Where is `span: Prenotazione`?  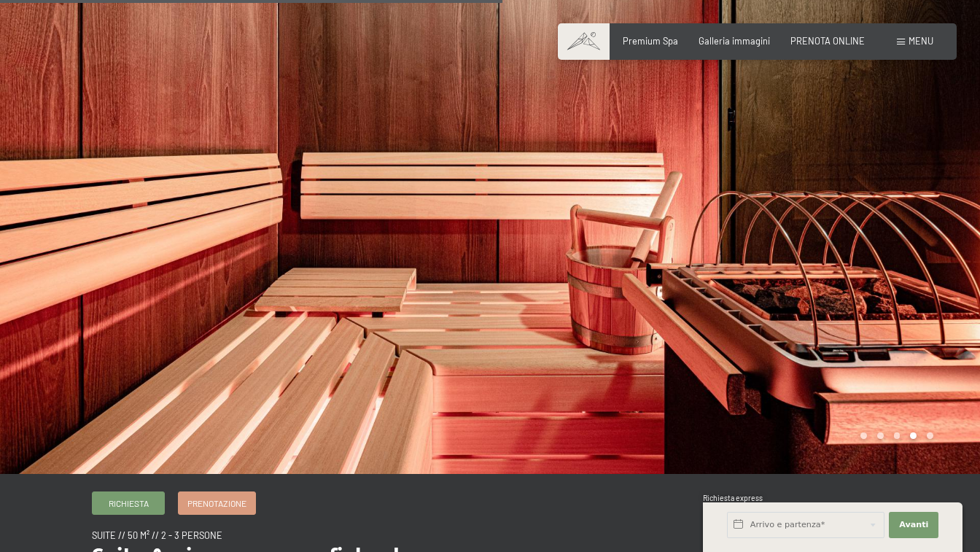
span: Prenotazione is located at coordinates (217, 503).